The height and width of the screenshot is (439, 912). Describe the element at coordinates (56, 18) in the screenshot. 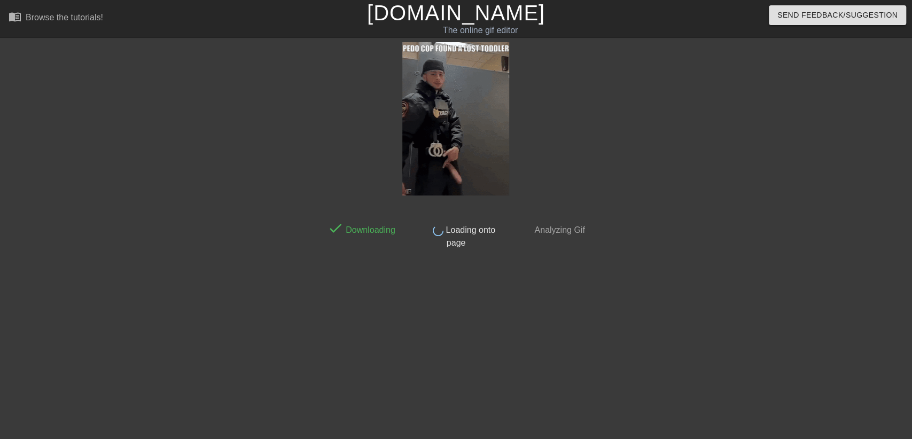

I see `a: Browse the tutorials!` at that location.